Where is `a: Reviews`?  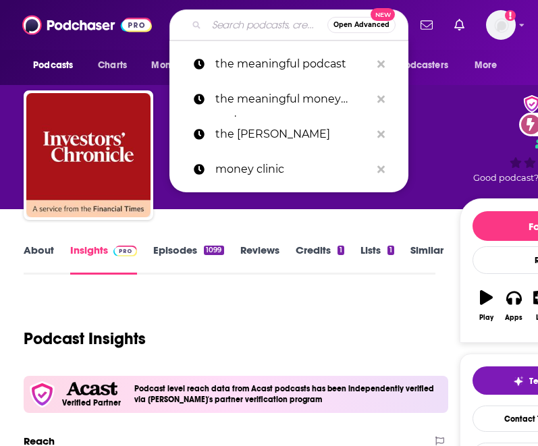 a: Reviews is located at coordinates (260, 259).